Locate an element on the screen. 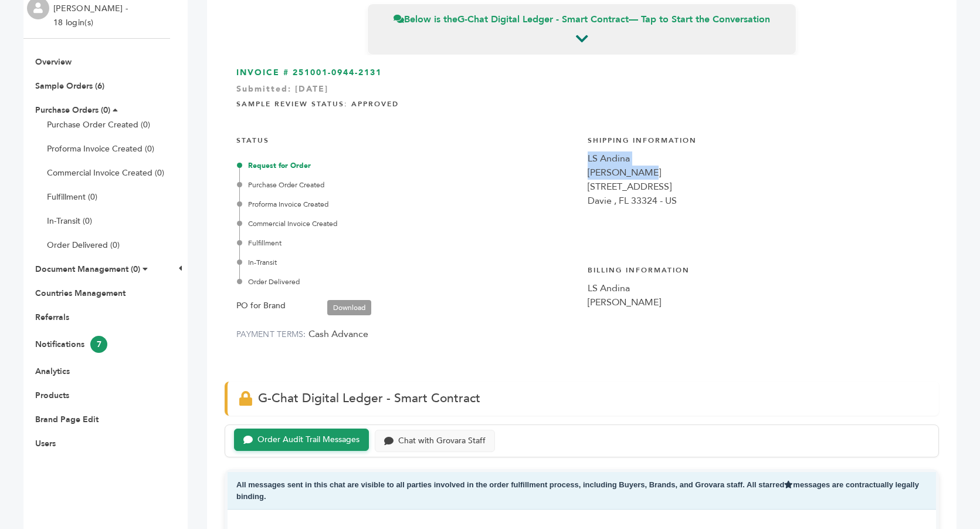  div: In-Transit is located at coordinates (408, 262).